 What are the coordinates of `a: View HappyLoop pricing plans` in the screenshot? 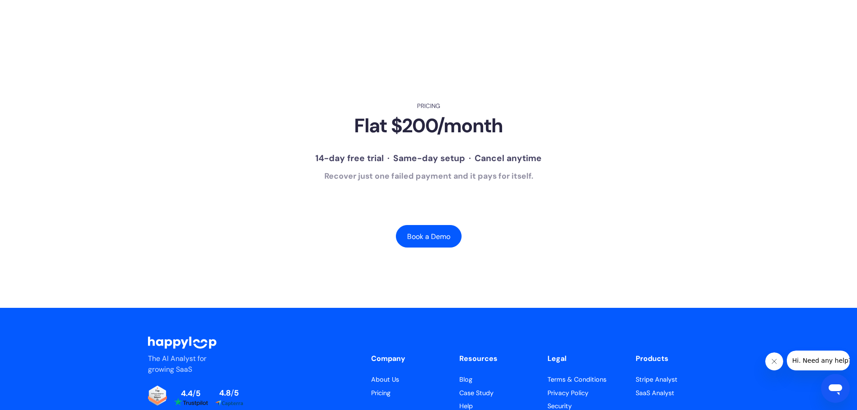 It's located at (408, 393).